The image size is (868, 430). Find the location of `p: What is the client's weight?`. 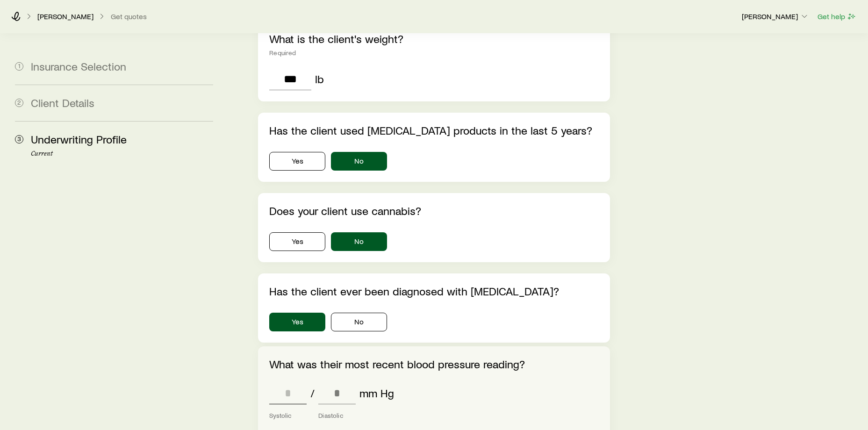

p: What is the client's weight? is located at coordinates (433, 39).